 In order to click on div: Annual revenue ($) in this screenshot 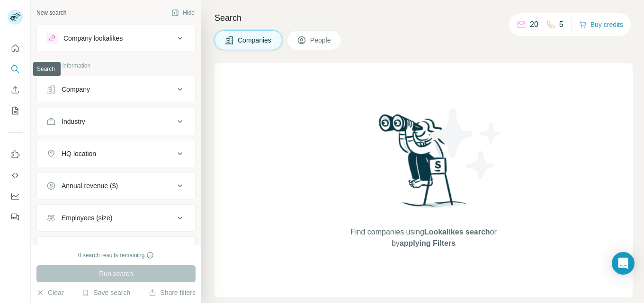, I will do `click(89, 186)`.